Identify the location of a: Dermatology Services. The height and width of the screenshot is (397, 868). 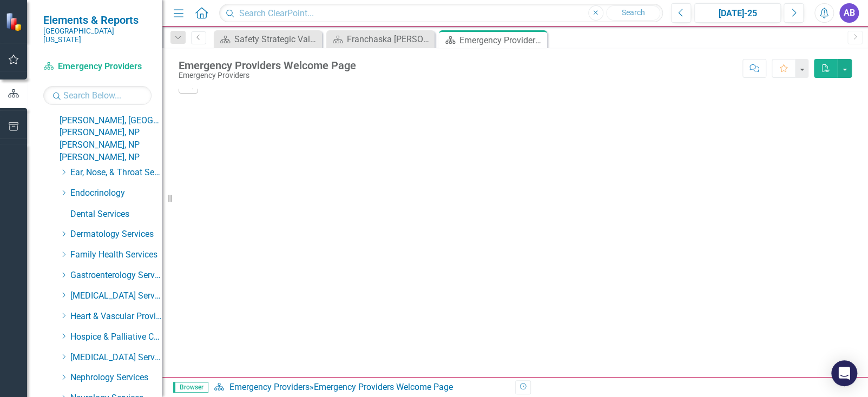
(117, 234).